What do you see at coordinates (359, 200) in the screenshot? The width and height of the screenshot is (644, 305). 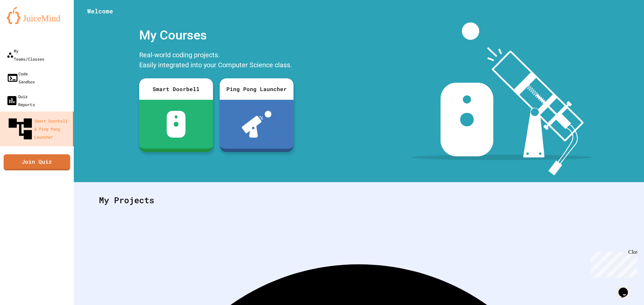 I see `div: My Projects` at bounding box center [359, 200].